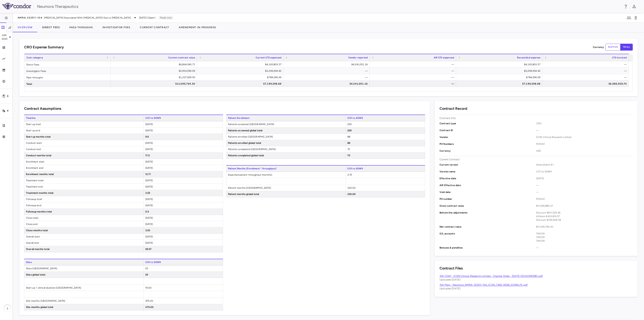 Image resolution: width=644 pixels, height=320 pixels. Describe the element at coordinates (147, 137) in the screenshot. I see `span: 9.9` at that location.